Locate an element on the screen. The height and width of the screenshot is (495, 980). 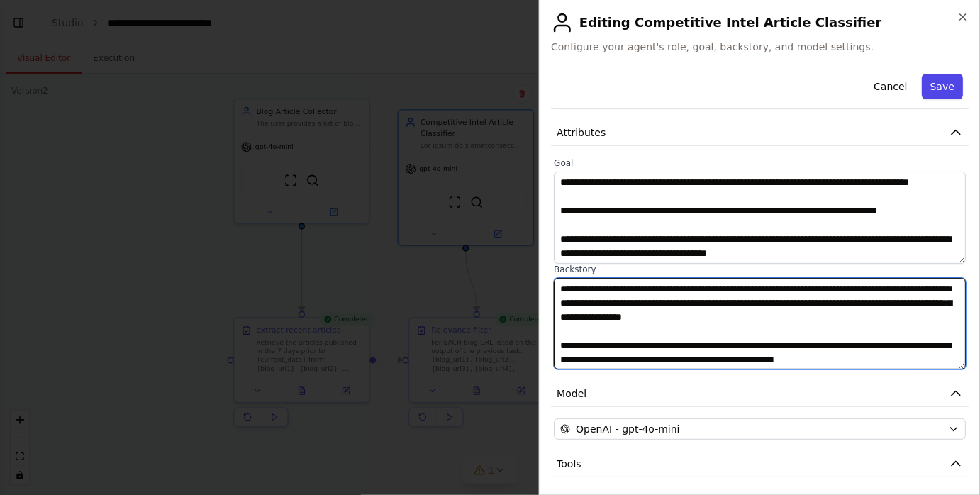
span: Model is located at coordinates (572, 393).